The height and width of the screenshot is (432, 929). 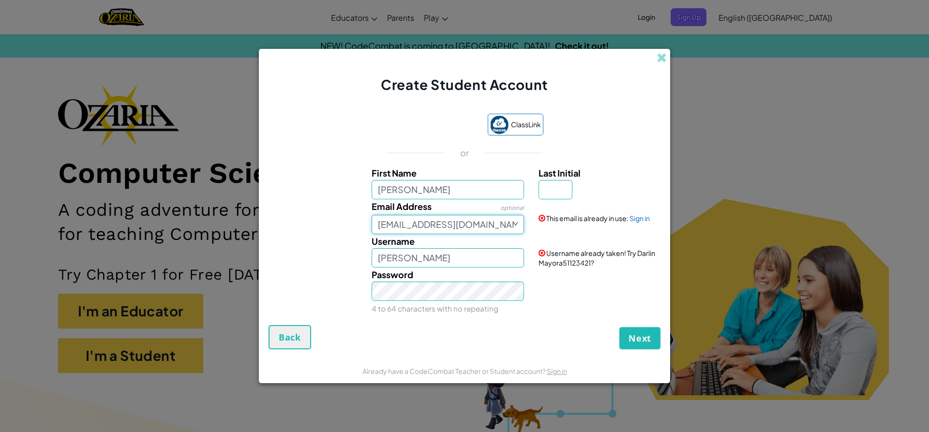 What do you see at coordinates (402, 206) in the screenshot?
I see `span: Email Address` at bounding box center [402, 206].